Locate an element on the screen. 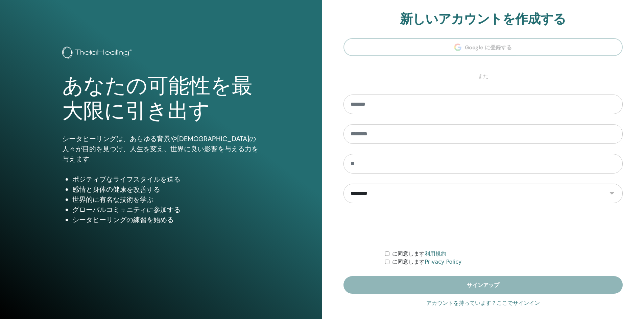 This screenshot has width=644, height=319. li: ポジティブなライフスタイルを送る is located at coordinates (166, 179).